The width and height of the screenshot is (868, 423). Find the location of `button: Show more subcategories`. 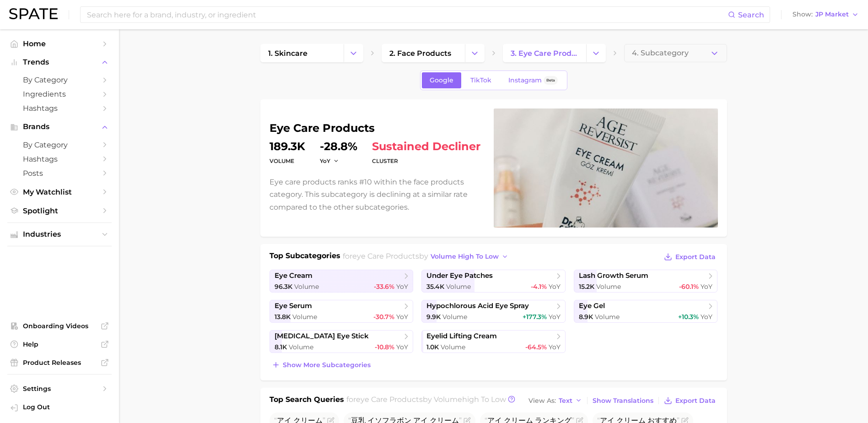

button: Show more subcategories is located at coordinates (321, 365).